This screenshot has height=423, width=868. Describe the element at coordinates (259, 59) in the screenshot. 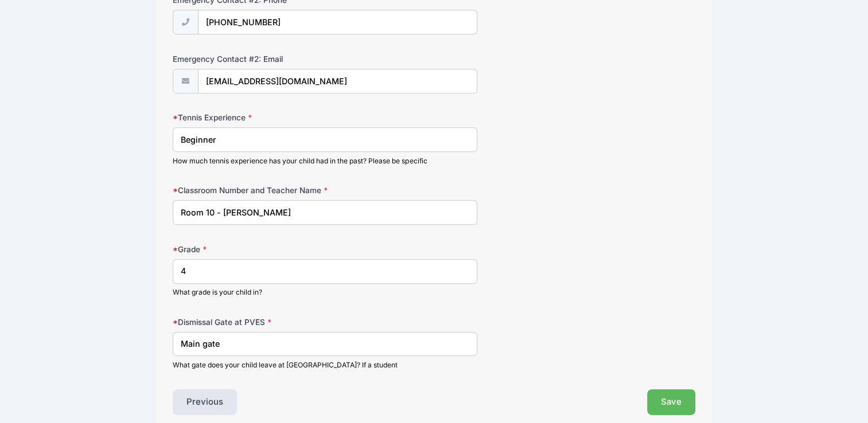

I see `label: Emergency Contact #2: Email` at that location.